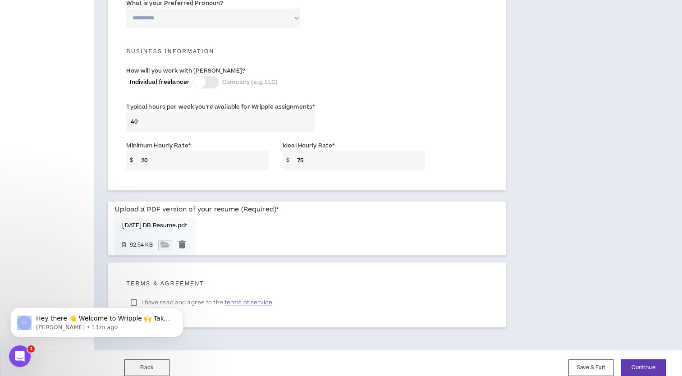 Image resolution: width=682 pixels, height=376 pixels. Describe the element at coordinates (220, 107) in the screenshot. I see `label: Typical hours per week you're available for Wripple assignments` at that location.